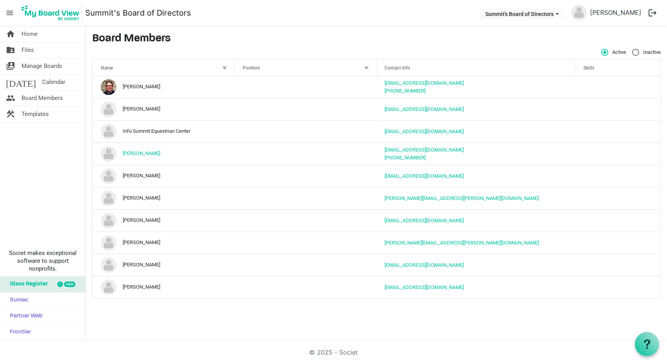  I want to click on span: people, so click(11, 98).